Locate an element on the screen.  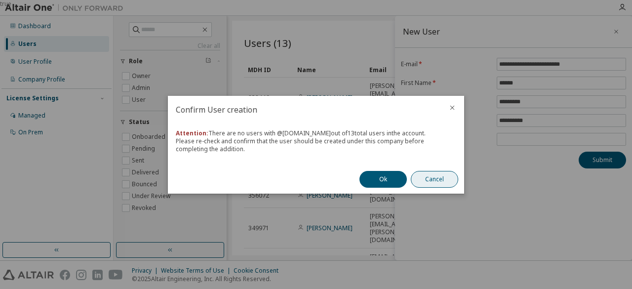
button: close is located at coordinates (452, 108).